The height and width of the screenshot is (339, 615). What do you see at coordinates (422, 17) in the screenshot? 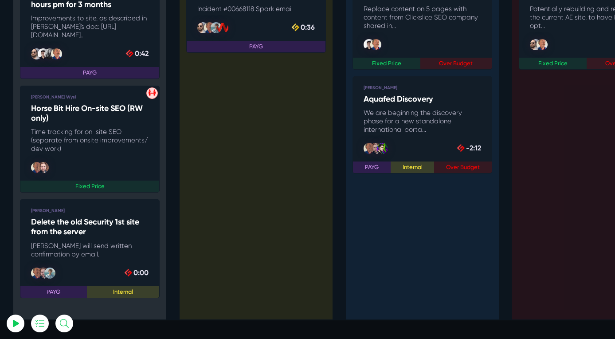
I see `p: Replace content on 5 pages with content from Clickslice SEO company shared in...` at bounding box center [422, 17].